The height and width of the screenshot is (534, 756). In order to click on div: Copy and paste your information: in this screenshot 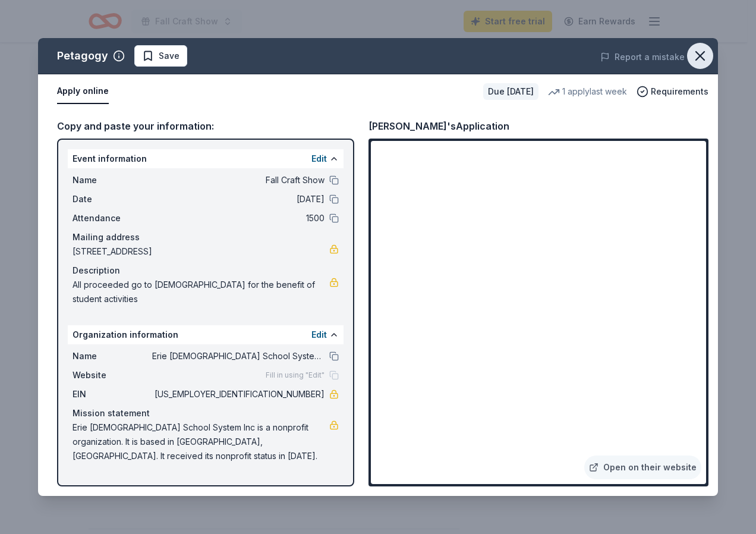, I will do `click(206, 126)`.